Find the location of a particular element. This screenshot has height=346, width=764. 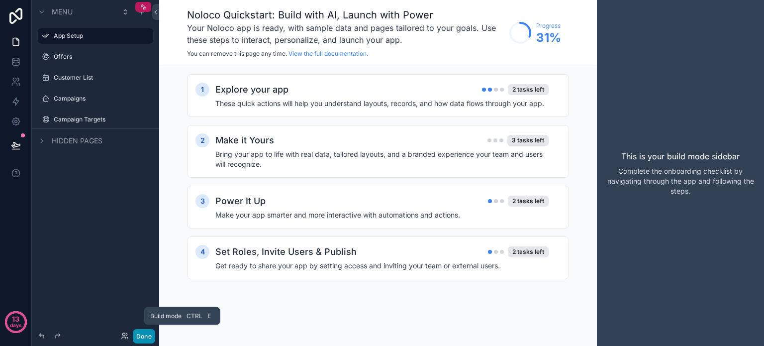

p: 13 is located at coordinates (15, 319).